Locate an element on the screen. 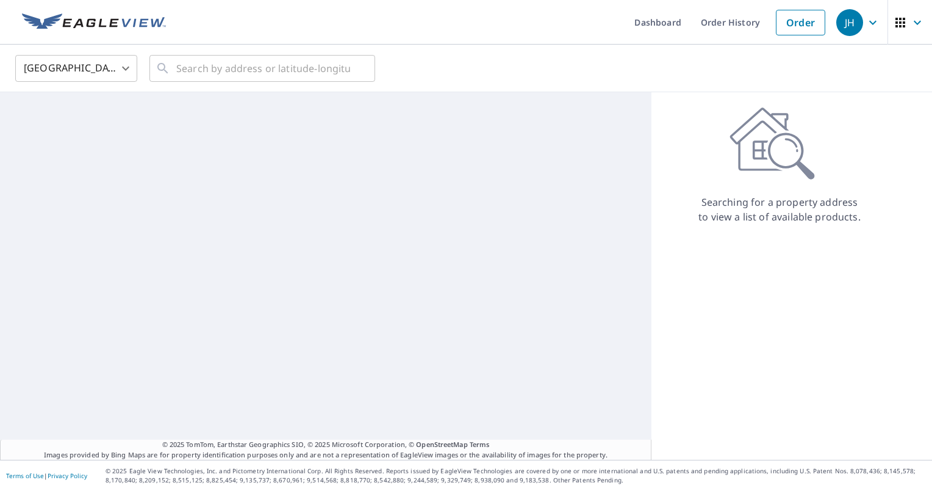  a: Privacy Policy is located at coordinates (67, 475).